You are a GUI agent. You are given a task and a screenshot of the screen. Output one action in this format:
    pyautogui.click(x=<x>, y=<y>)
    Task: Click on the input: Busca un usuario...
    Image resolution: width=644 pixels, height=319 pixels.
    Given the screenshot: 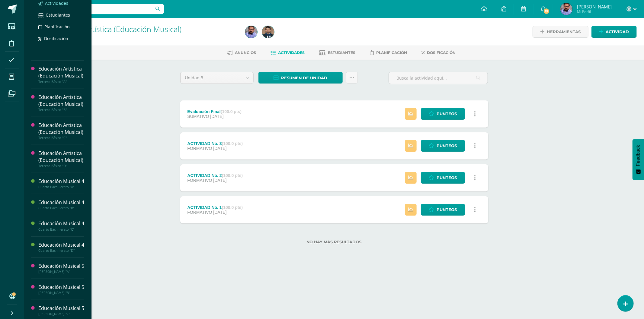 What is the action you would take?
    pyautogui.click(x=96, y=9)
    